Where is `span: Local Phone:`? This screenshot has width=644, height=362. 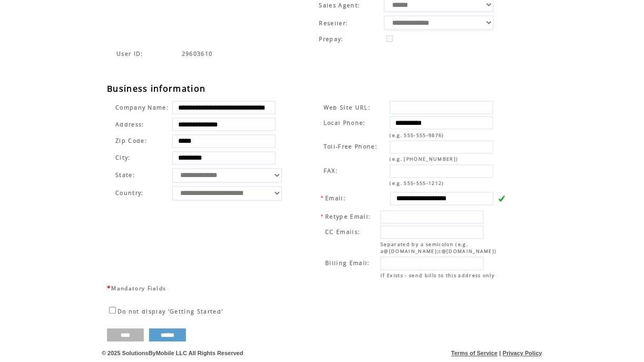 span: Local Phone: is located at coordinates (345, 123).